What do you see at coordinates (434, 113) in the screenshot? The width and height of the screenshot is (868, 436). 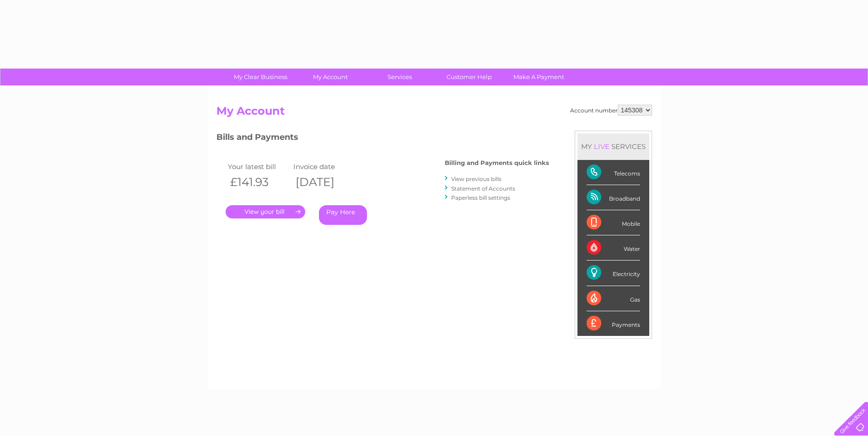 I see `h2: My Account` at bounding box center [434, 113].